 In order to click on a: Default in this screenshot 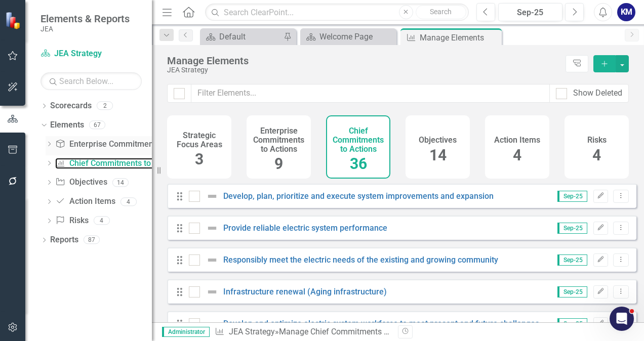, I will do `click(241, 37)`.